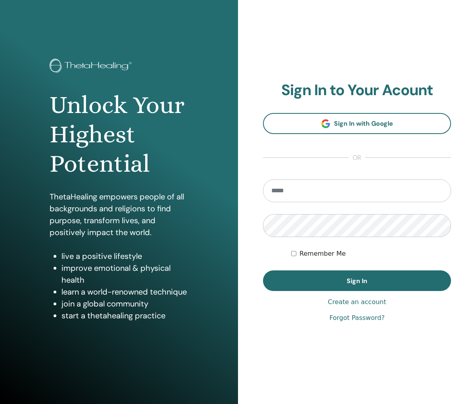 This screenshot has height=404, width=476. I want to click on li: improve emotional & physical health, so click(125, 274).